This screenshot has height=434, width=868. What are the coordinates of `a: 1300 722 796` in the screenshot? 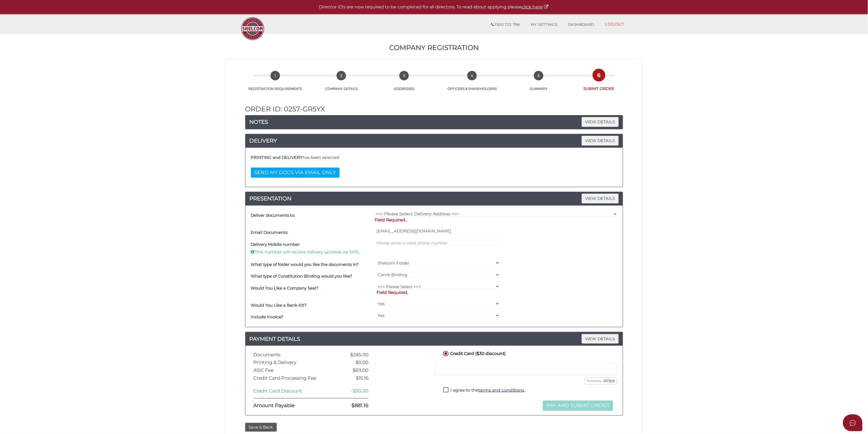 It's located at (506, 25).